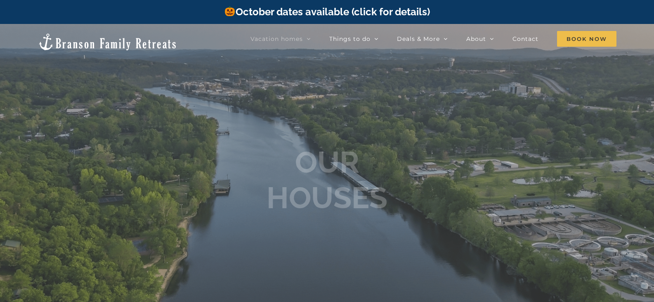 This screenshot has height=302, width=654. Describe the element at coordinates (350, 39) in the screenshot. I see `span: Things to do` at that location.